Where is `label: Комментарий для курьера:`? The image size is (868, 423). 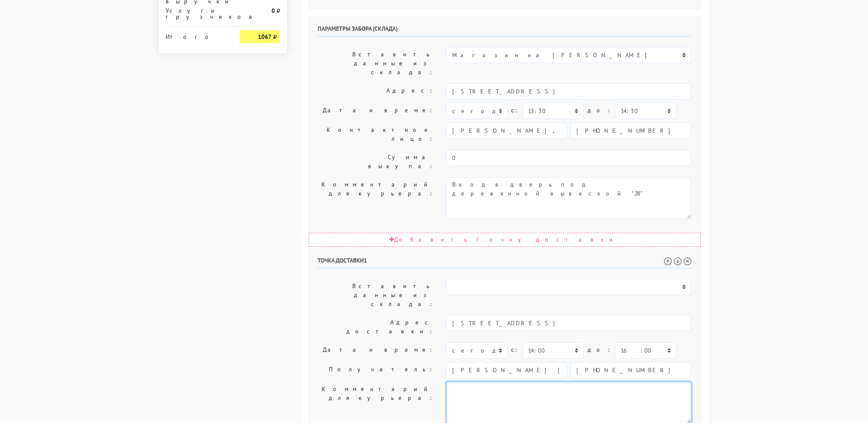
label: Комментарий для курьера: is located at coordinates (375, 198).